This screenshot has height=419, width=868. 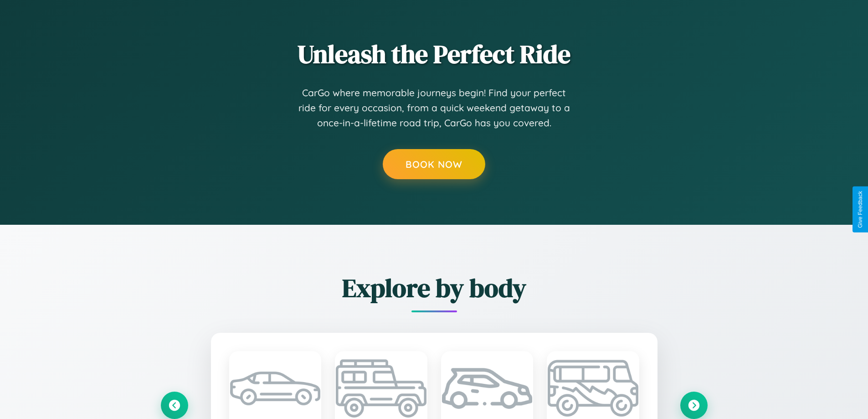 What do you see at coordinates (434, 54) in the screenshot?
I see `h2: Unleash the Perfect Ride` at bounding box center [434, 54].